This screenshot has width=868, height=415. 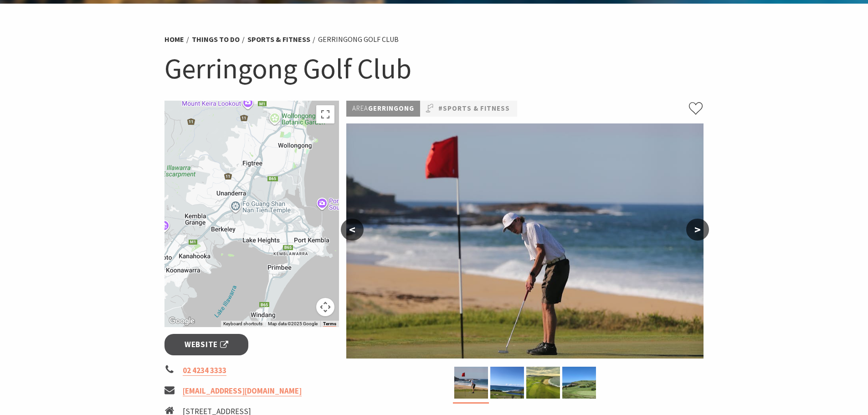 I want to click on a: Open this area in Google Maps (opens a new window), so click(x=182, y=321).